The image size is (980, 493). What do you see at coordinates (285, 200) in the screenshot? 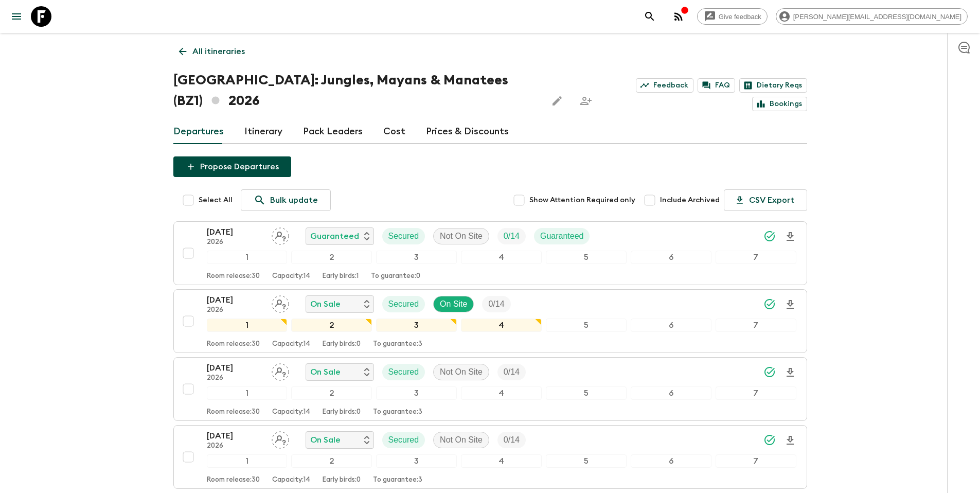
I see `a: Bulk update` at bounding box center [285, 200].